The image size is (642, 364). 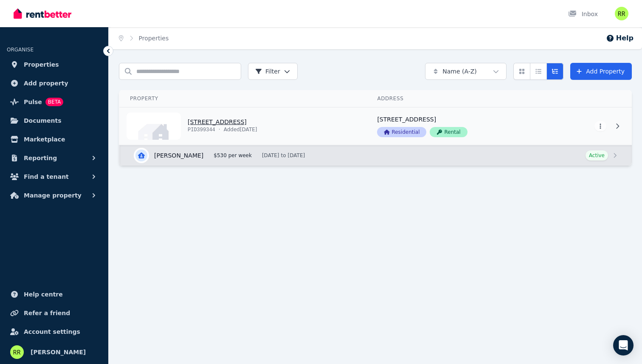 I want to click on a: PulseBETA, so click(x=54, y=102).